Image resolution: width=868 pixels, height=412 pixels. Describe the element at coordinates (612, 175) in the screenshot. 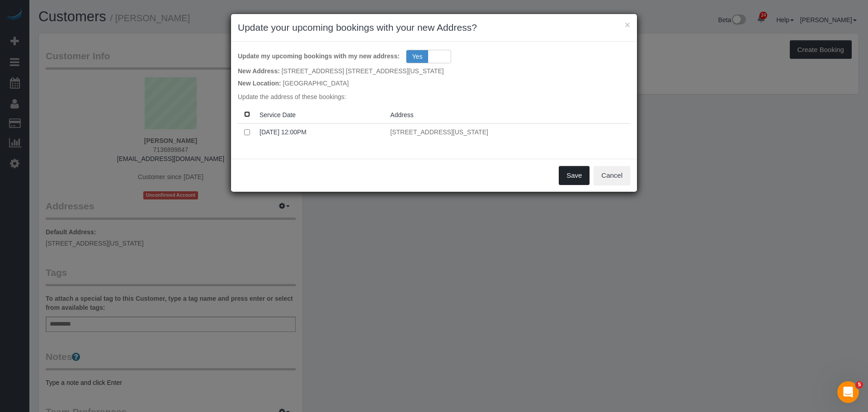

I see `button: Cancel` at that location.